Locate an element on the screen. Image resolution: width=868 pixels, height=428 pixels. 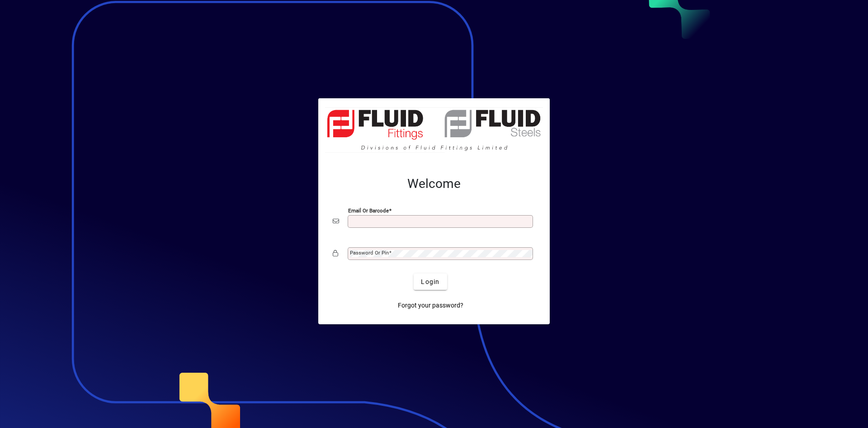
a: Forgot your password? is located at coordinates (431, 305).